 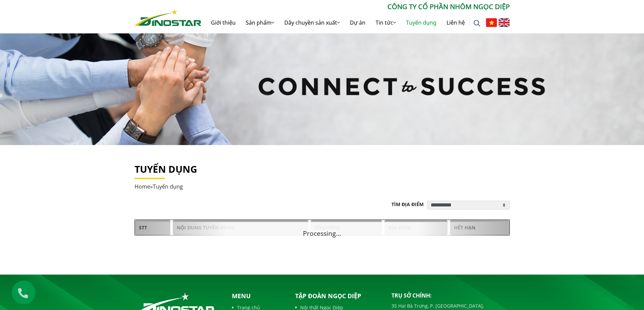 I want to click on a: Dây chuyền sản xuất, so click(x=312, y=23).